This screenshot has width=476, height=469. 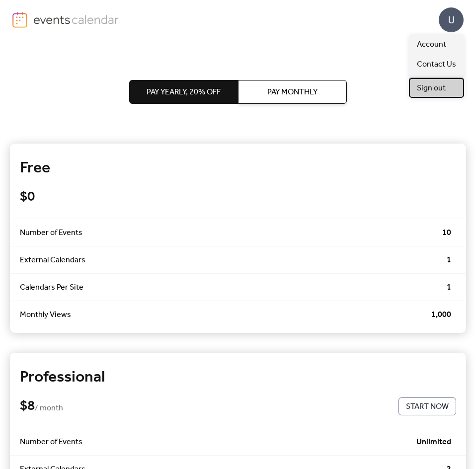 I want to click on div: $ 0, so click(x=209, y=197).